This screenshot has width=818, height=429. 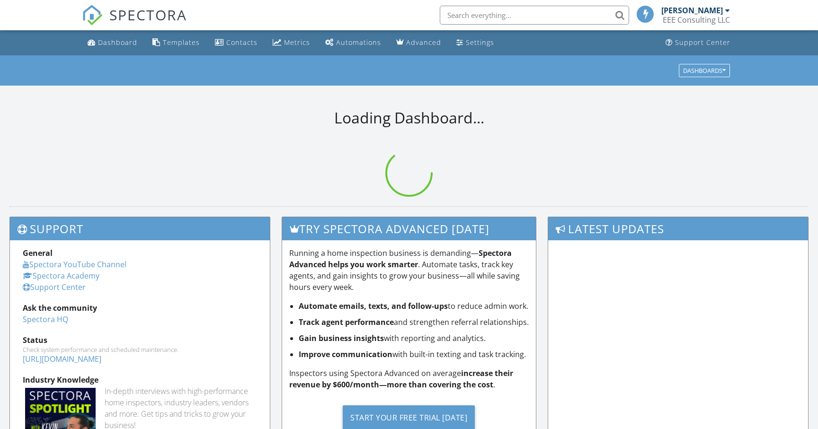 What do you see at coordinates (414, 322) in the screenshot?
I see `li: and strengthen referral relationships.` at bounding box center [414, 322].